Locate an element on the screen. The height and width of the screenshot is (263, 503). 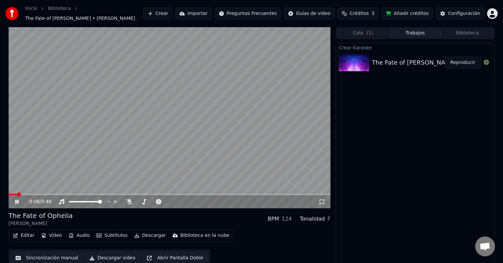
div: Chat abierto is located at coordinates (485, 246).